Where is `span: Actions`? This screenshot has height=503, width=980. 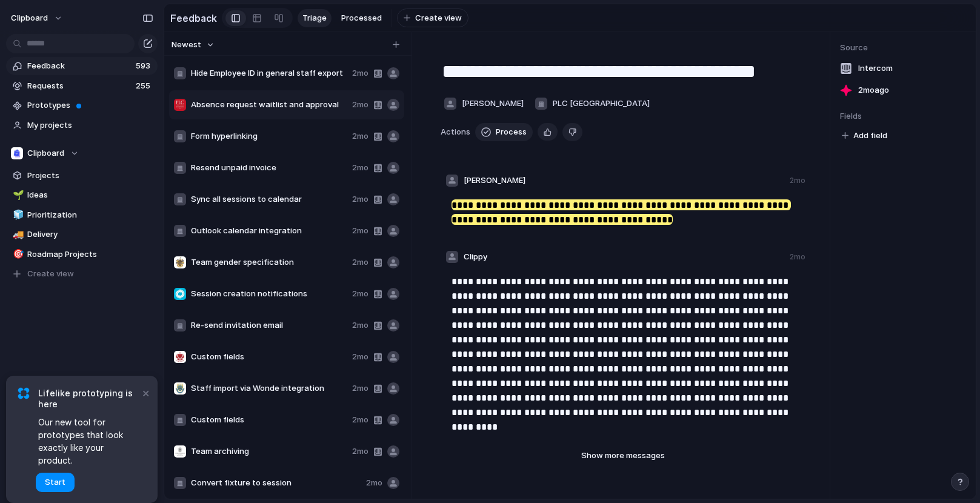 span: Actions is located at coordinates (455, 132).